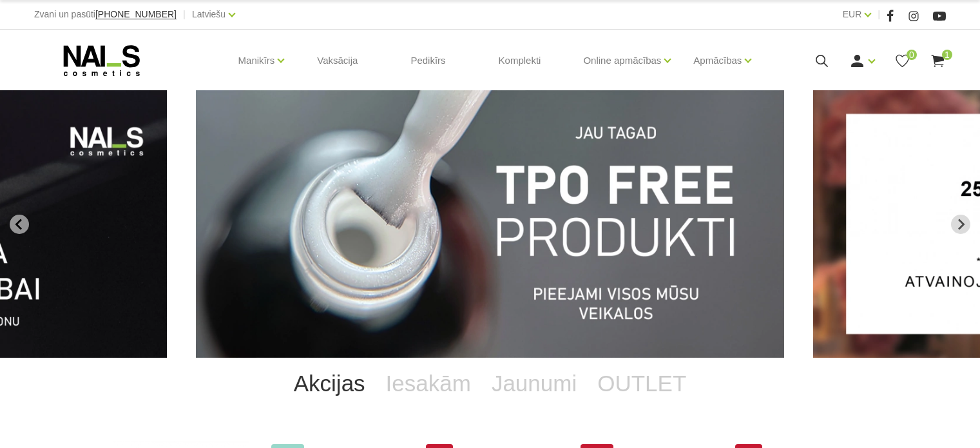  Describe the element at coordinates (490, 224) in the screenshot. I see `li: 1 of 13` at that location.